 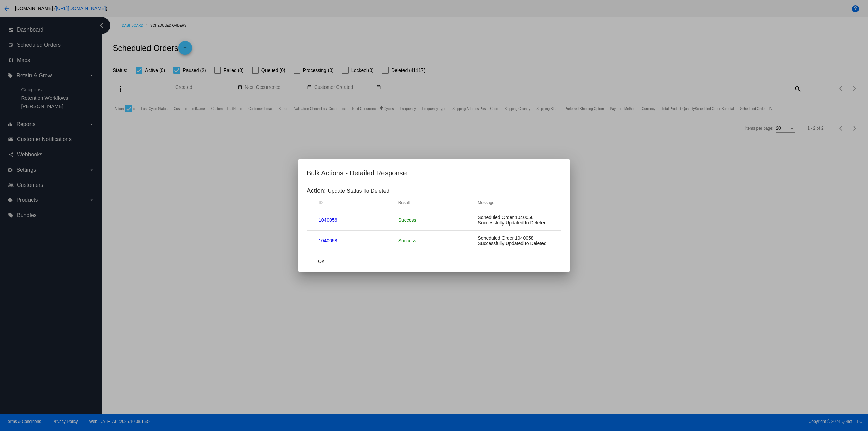 What do you see at coordinates (321, 262) in the screenshot?
I see `span: OK` at bounding box center [321, 262].